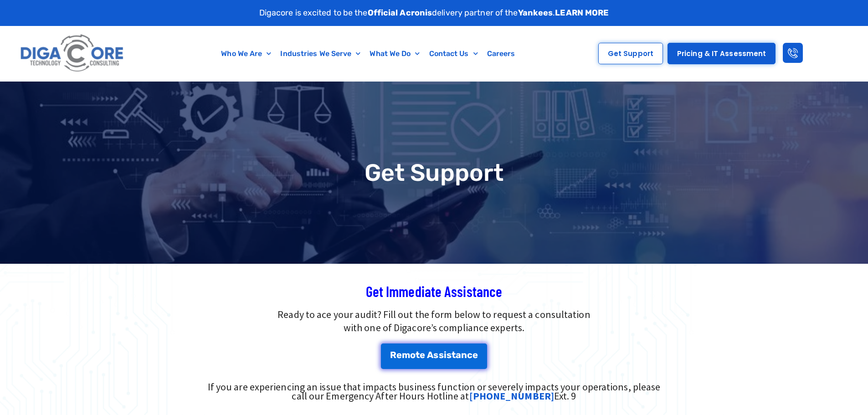  Describe the element at coordinates (73, 53) in the screenshot. I see `img: Digacore logo 1` at that location.